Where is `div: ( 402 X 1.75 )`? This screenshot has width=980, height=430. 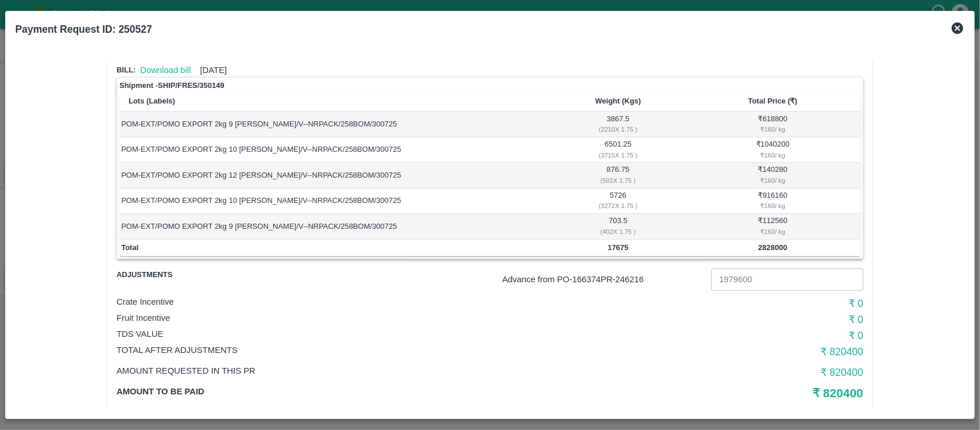 div: ( 402 X 1.75 ) is located at coordinates (618, 231).